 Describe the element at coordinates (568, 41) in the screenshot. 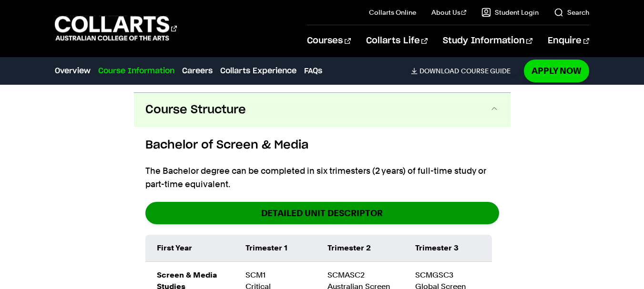

I see `a: Enquire` at that location.